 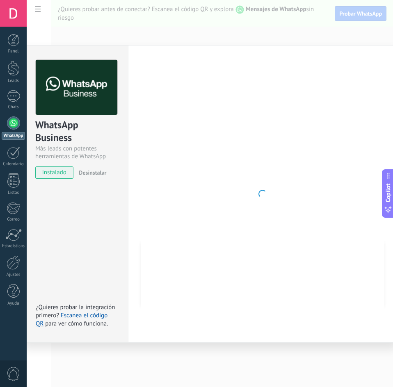 I want to click on span: Desinstalar, so click(x=92, y=173).